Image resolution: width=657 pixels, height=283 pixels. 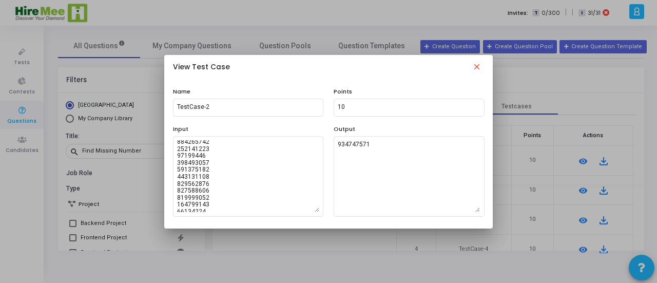 I want to click on label: Name, so click(x=182, y=91).